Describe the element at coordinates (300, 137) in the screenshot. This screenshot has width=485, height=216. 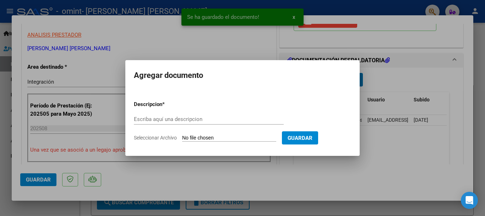
I see `button: Guardar` at that location.